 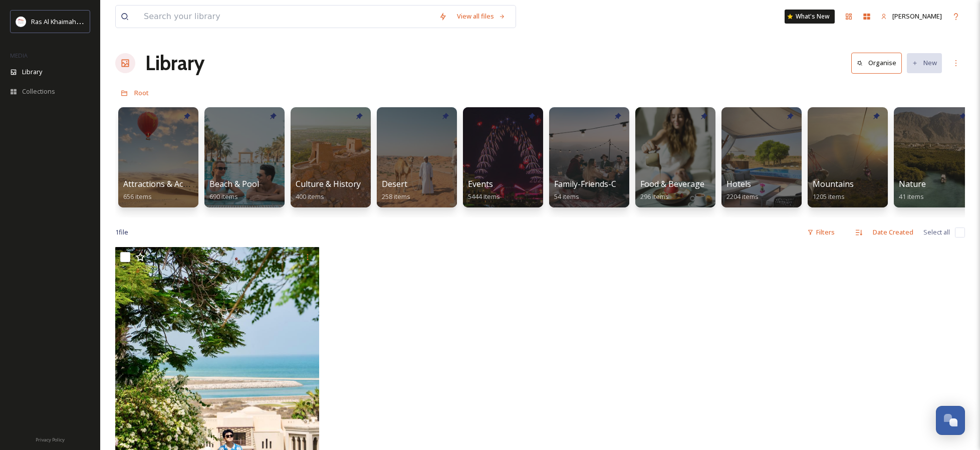 What do you see at coordinates (50, 439) in the screenshot?
I see `span: Privacy Policy` at bounding box center [50, 439].